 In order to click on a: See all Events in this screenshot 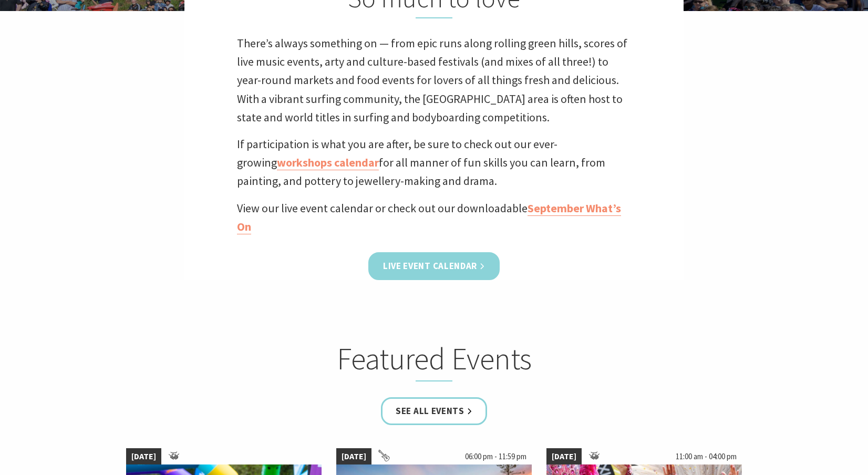, I will do `click(434, 411)`.